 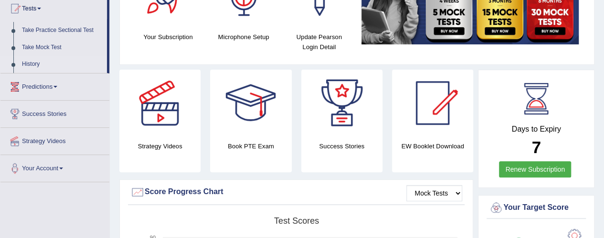 I want to click on h4: Days to Expiry, so click(x=536, y=129).